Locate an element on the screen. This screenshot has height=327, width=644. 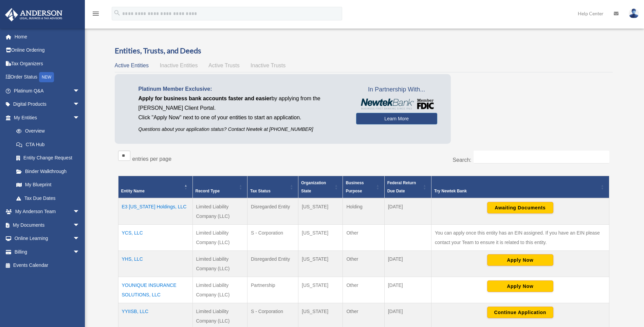
span: In Partnership With... is located at coordinates (397, 90).